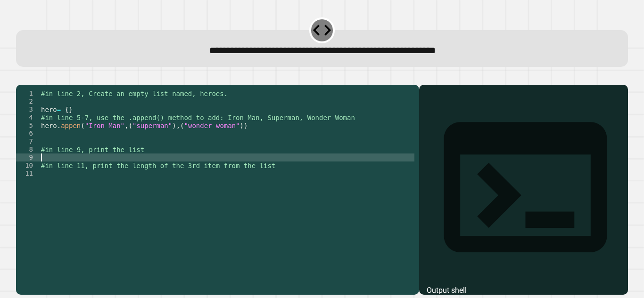  Describe the element at coordinates (27, 174) in the screenshot. I see `div: 11` at that location.